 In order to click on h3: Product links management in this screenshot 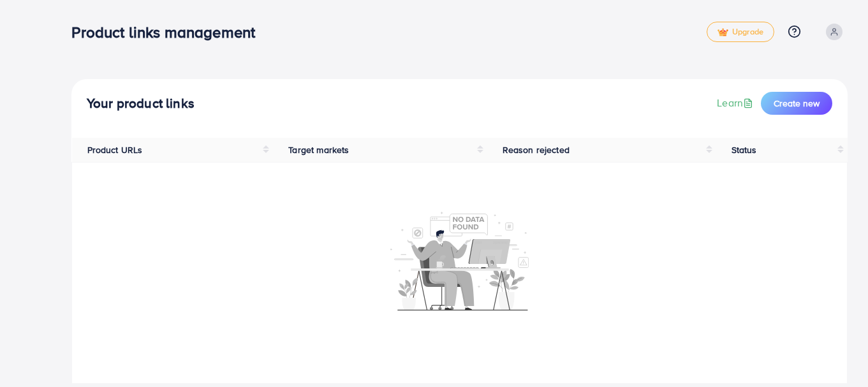, I will do `click(169, 32)`.